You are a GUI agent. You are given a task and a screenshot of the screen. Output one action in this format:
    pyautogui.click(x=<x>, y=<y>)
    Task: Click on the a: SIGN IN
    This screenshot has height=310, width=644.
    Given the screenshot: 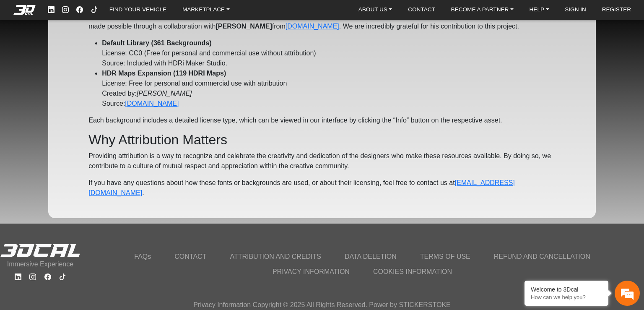 What is the action you would take?
    pyautogui.click(x=575, y=10)
    